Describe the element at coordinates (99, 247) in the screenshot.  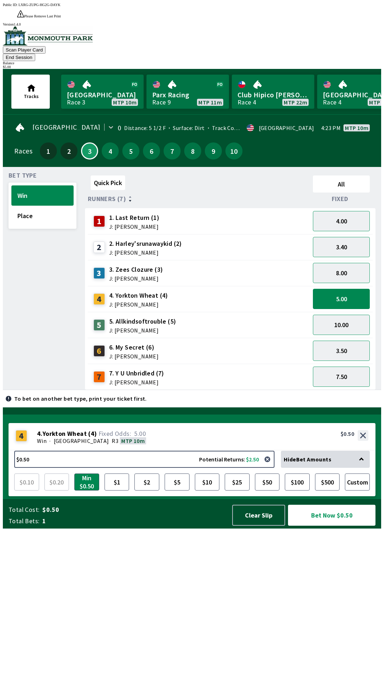
I see `div: 2` at that location.